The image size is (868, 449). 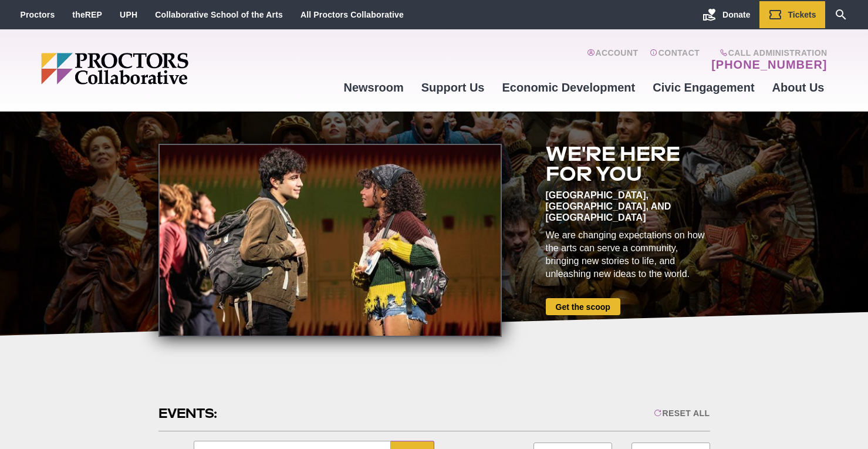 What do you see at coordinates (802, 14) in the screenshot?
I see `span: Tickets` at bounding box center [802, 14].